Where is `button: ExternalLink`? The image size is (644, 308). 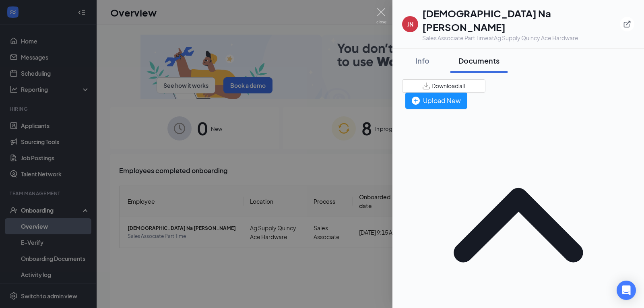
button: ExternalLink is located at coordinates (628, 24).